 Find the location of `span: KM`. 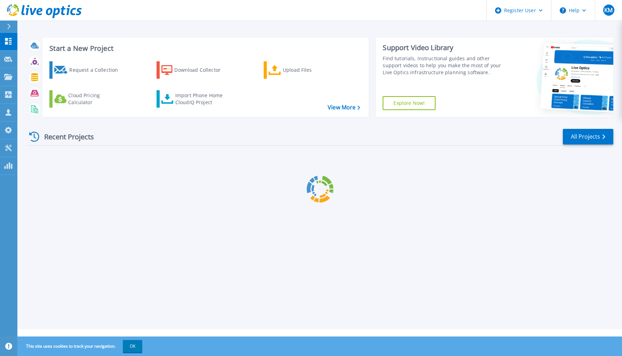

span: KM is located at coordinates (609, 10).